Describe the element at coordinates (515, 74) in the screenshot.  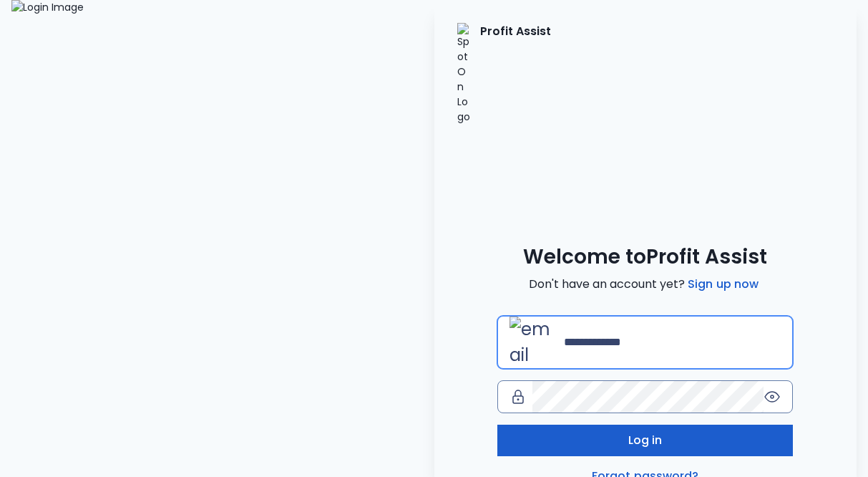
I see `p: Profit Assist` at that location.